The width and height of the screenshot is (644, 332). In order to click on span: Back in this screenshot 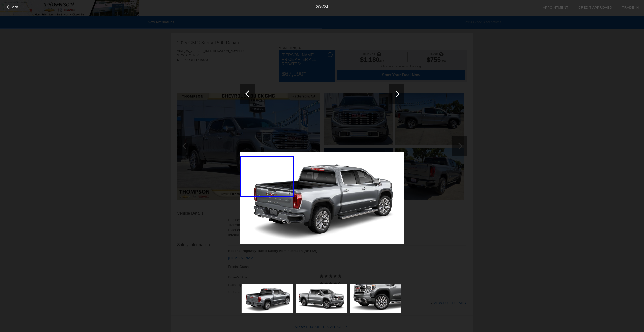, I will do `click(14, 7)`.